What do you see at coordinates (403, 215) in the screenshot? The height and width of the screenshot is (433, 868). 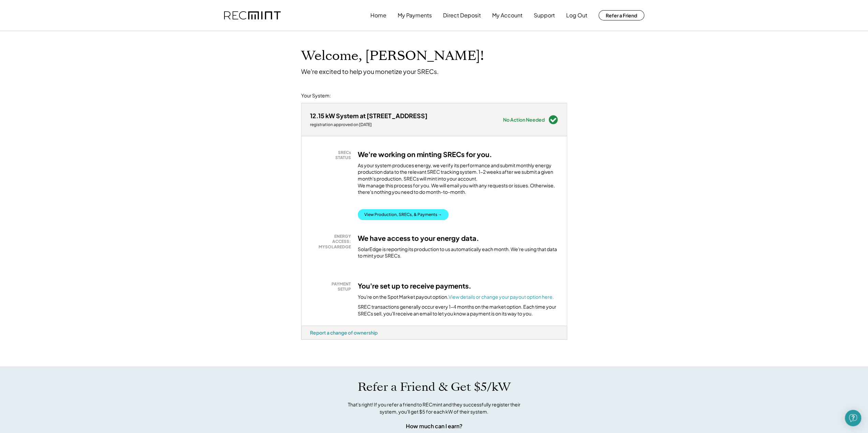 I see `button: View Production, SRECs, & Payments →` at bounding box center [403, 215].